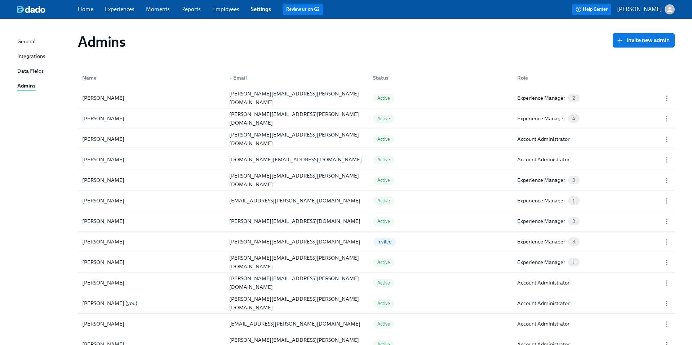  I want to click on span: 2, so click(574, 98).